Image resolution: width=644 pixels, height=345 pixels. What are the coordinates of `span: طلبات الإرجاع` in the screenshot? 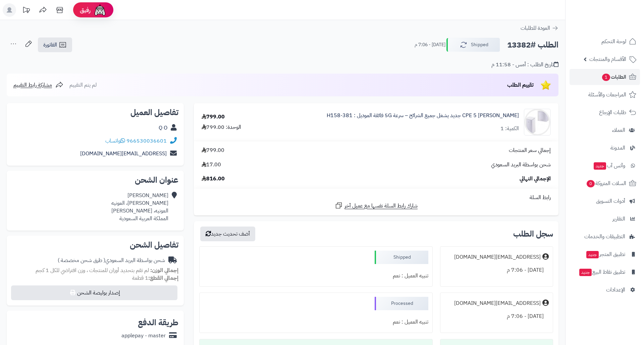 It's located at (612, 112).